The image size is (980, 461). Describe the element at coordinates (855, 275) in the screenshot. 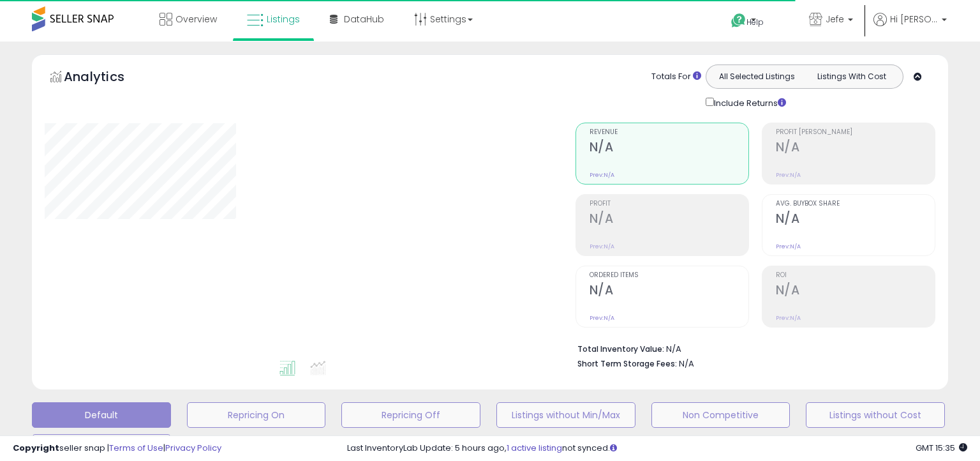

I see `span: ROI` at that location.